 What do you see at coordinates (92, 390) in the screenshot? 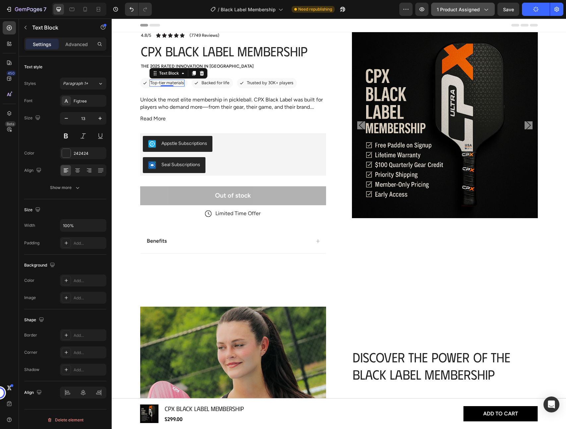
I see `h3: CPX Black Label Membership` at bounding box center [92, 390].